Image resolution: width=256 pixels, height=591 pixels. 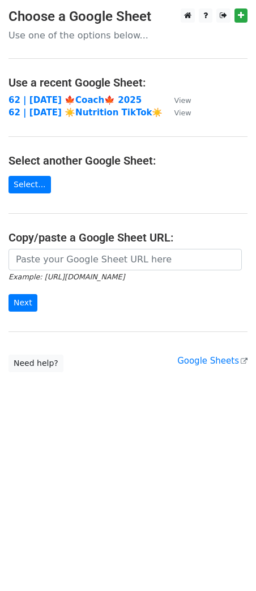 I want to click on h4: Copy/paste a Google Sheet URL:, so click(x=128, y=238).